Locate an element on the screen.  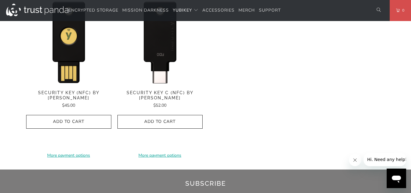
summary: YubiKey is located at coordinates (186, 10).